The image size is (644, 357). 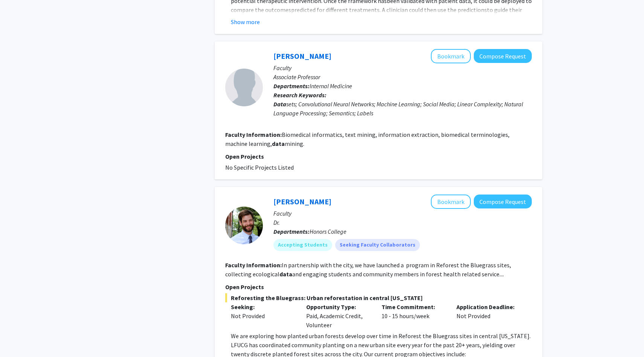 What do you see at coordinates (489, 307) in the screenshot?
I see `p: Application Deadline:` at bounding box center [489, 307].